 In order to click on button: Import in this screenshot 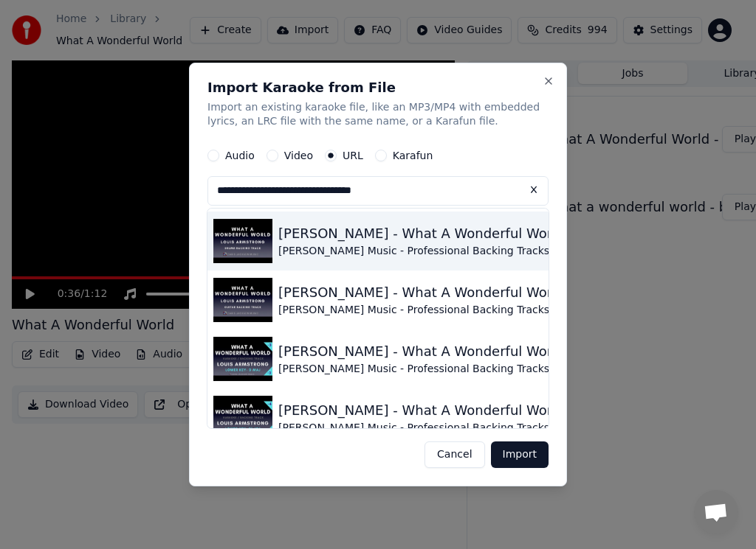, I will do `click(519, 455)`.